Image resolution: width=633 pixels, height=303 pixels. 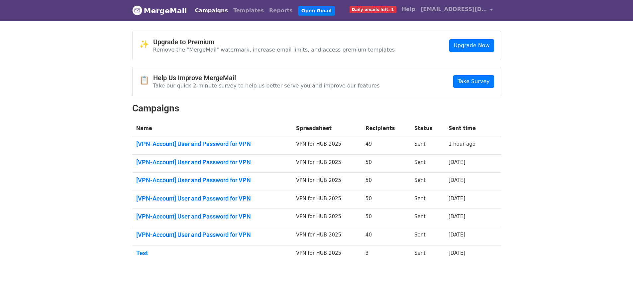 What do you see at coordinates (373, 10) in the screenshot?
I see `span: Daily emails left: 1` at bounding box center [373, 10].